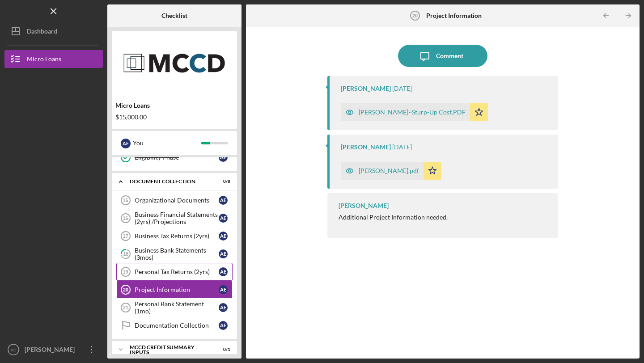  What do you see at coordinates (176, 307) in the screenshot?
I see `div: Personal Bank Statement (1mo)` at bounding box center [176, 307].